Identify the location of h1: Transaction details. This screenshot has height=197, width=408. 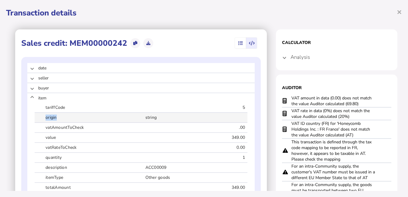
(204, 13).